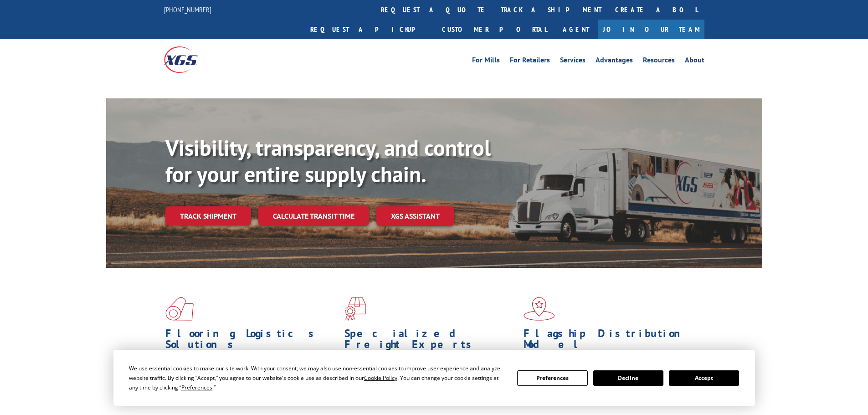  I want to click on a: Advantages, so click(614, 61).